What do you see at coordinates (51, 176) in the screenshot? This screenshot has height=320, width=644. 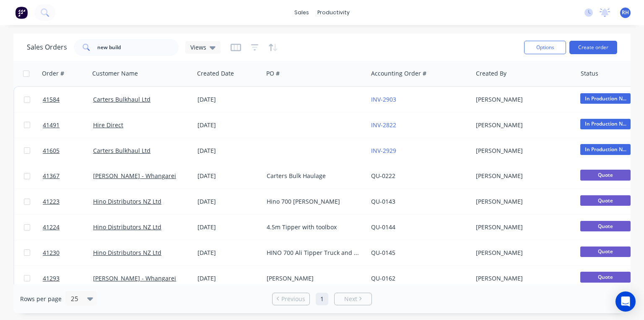 I see `span: 41367` at bounding box center [51, 176].